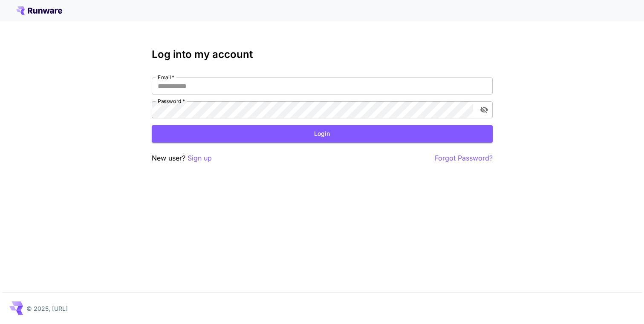 The height and width of the screenshot is (324, 644). I want to click on button: toggle password visibility, so click(484, 110).